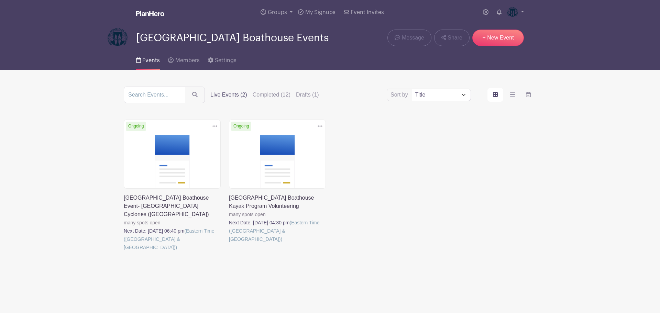 Image resolution: width=660 pixels, height=313 pixels. What do you see at coordinates (278, 12) in the screenshot?
I see `span: Groups` at bounding box center [278, 12].